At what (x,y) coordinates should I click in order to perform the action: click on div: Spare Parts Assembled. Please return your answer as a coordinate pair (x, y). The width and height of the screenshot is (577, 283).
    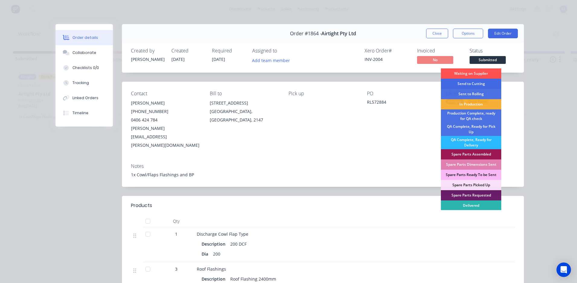
    Looking at the image, I should click on (471, 154).